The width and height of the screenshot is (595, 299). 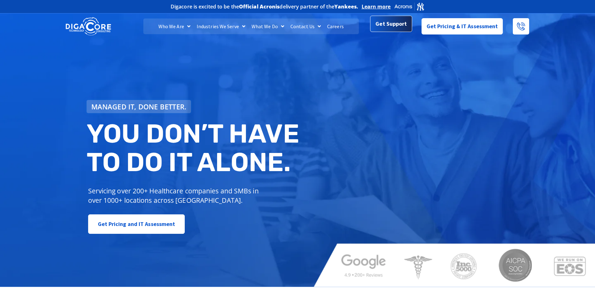 What do you see at coordinates (268, 26) in the screenshot?
I see `a: What We Do` at bounding box center [268, 26].